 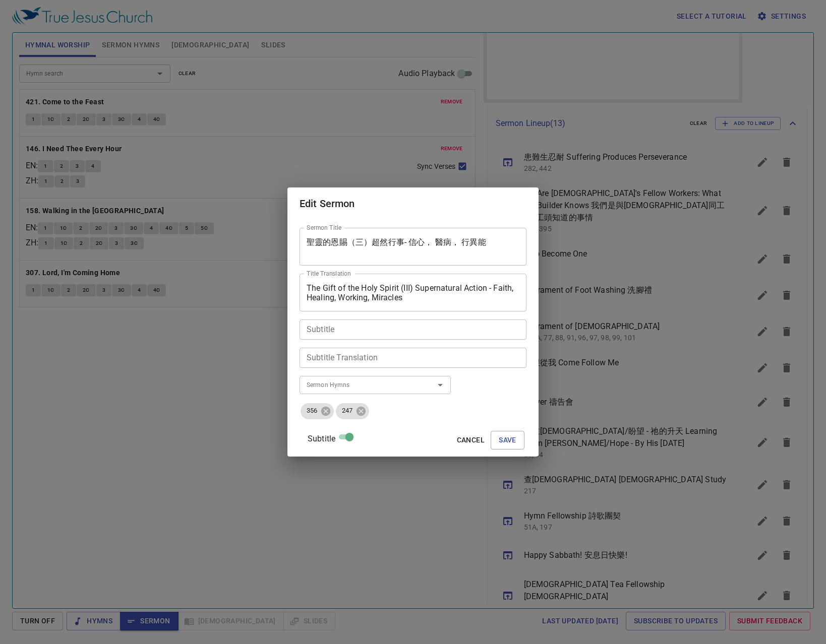 What do you see at coordinates (352, 411) in the screenshot?
I see `div: 247` at bounding box center [352, 411].